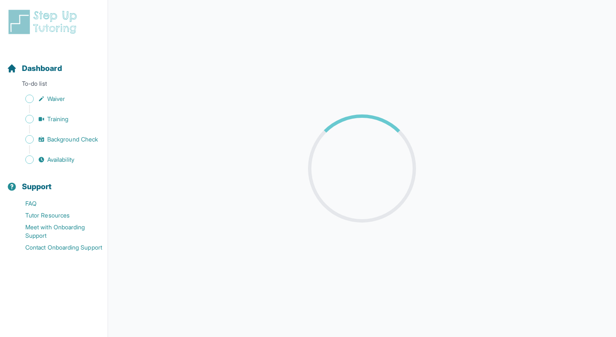 The height and width of the screenshot is (337, 616). Describe the element at coordinates (61, 160) in the screenshot. I see `span: Availability` at that location.